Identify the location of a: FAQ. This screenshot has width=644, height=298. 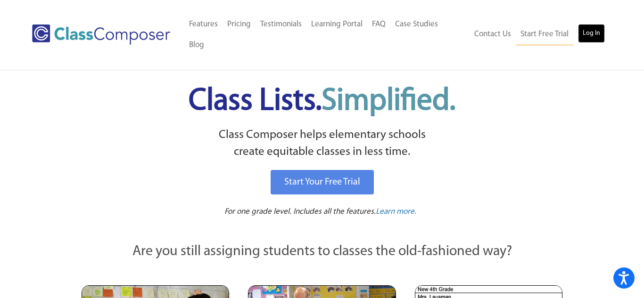
(378, 24).